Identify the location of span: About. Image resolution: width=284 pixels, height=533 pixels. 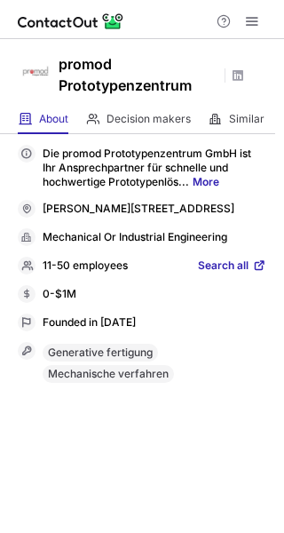
(53, 119).